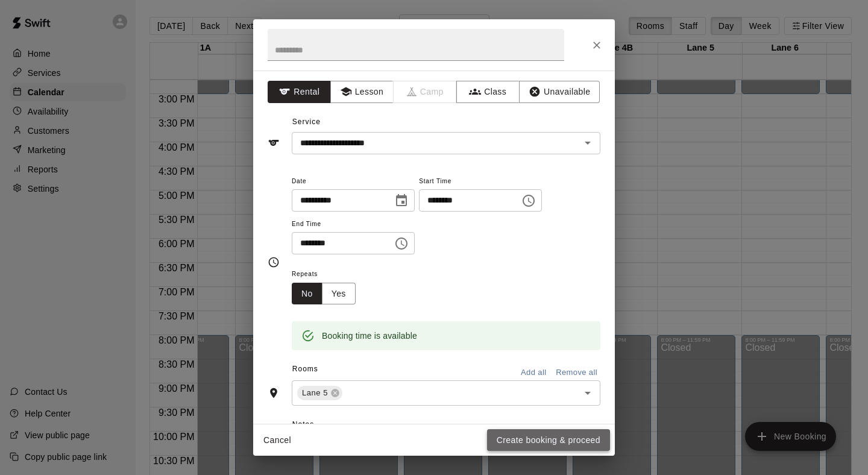  Describe the element at coordinates (425, 92) in the screenshot. I see `span: Camps can only be created in the Services page` at that location.